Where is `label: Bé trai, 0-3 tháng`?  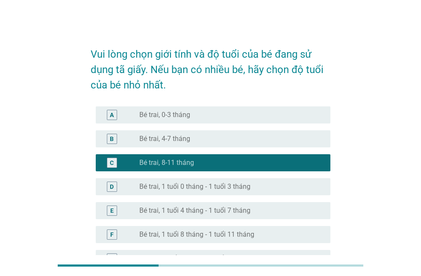
label: Bé trai, 0-3 tháng is located at coordinates (165, 115).